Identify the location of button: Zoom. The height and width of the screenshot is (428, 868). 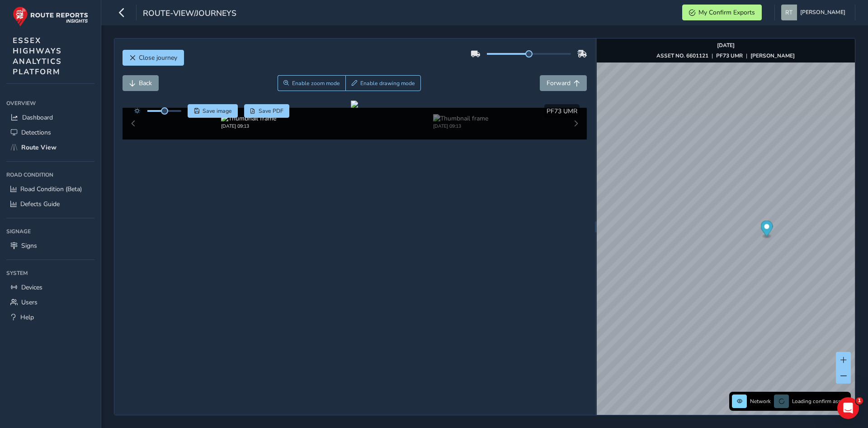
(312, 83).